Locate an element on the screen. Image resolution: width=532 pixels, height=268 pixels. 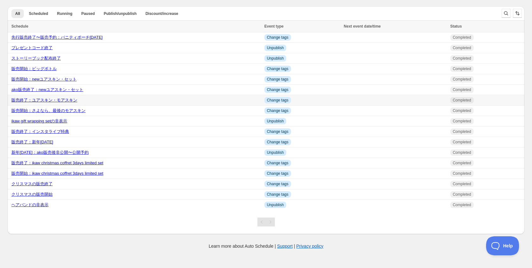
a: Privacy policy is located at coordinates (310, 246).